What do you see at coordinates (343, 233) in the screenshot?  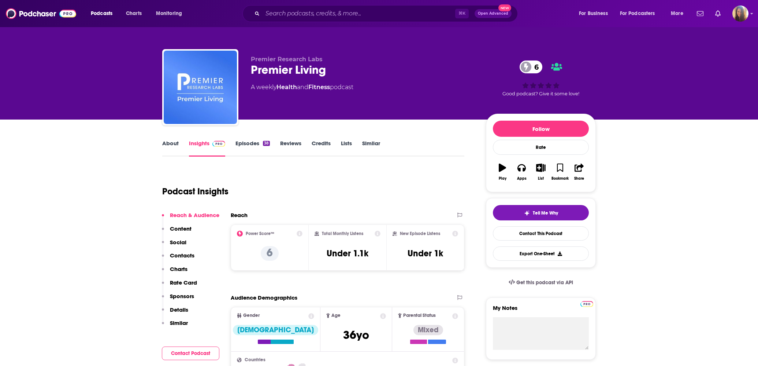 I see `h2: Total Monthly Listens` at bounding box center [343, 233].